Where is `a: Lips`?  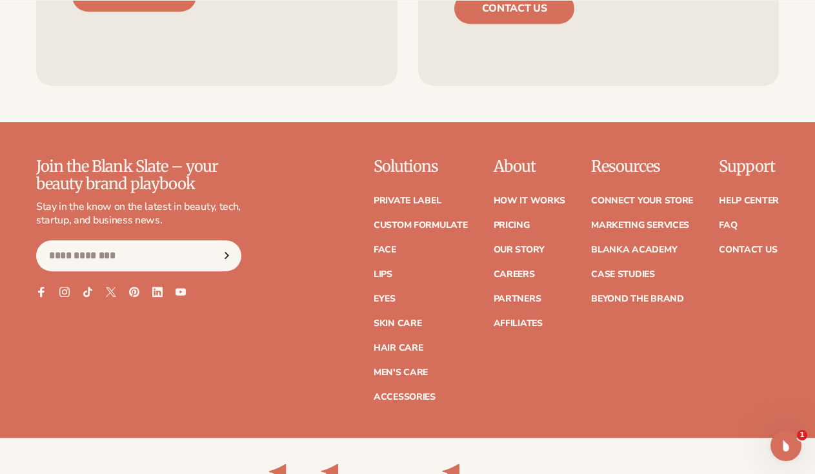
a: Lips is located at coordinates (383, 274).